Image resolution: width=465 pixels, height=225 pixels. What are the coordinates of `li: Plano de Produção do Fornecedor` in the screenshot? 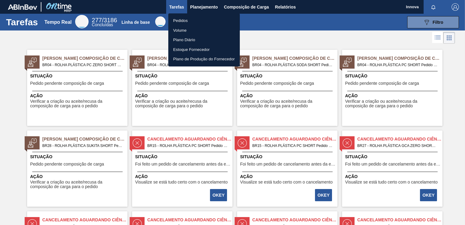 It's located at (204, 59).